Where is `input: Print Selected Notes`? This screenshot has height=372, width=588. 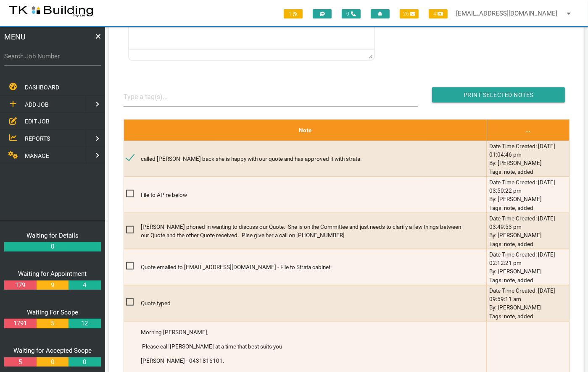
input: Print Selected Notes is located at coordinates (498, 95).